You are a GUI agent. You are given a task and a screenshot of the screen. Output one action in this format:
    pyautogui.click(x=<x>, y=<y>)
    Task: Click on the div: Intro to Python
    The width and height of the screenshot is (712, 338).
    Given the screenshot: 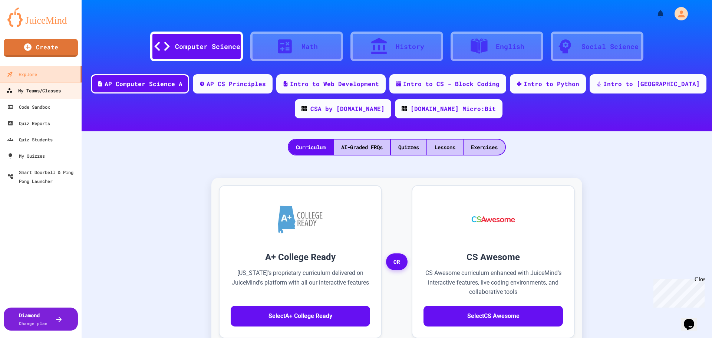 What is the action you would take?
    pyautogui.click(x=551, y=84)
    